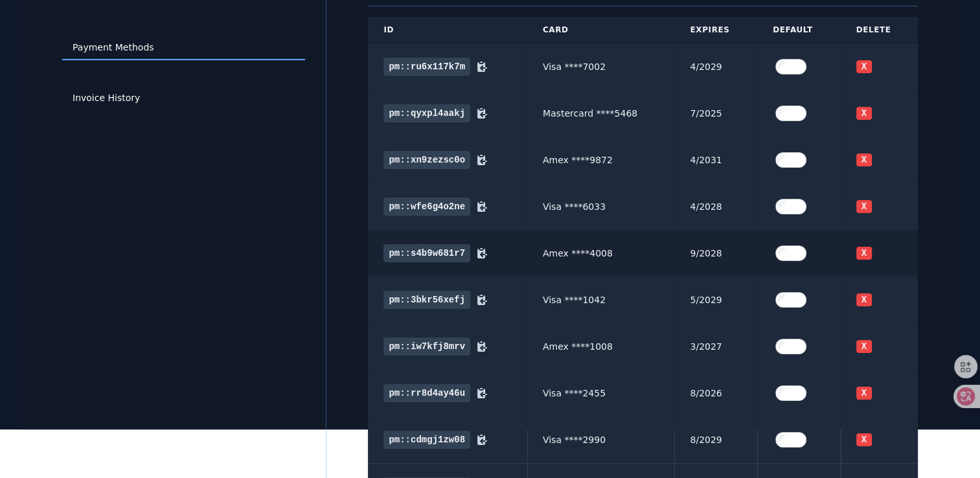 This screenshot has width=980, height=478. Describe the element at coordinates (427, 206) in the screenshot. I see `span: pm::wfe6g4o2ne` at that location.